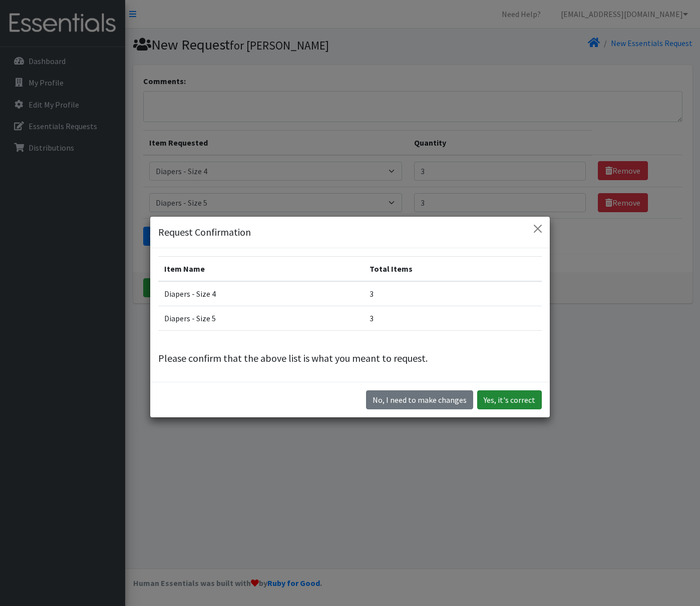  I want to click on th: Item Name, so click(261, 269).